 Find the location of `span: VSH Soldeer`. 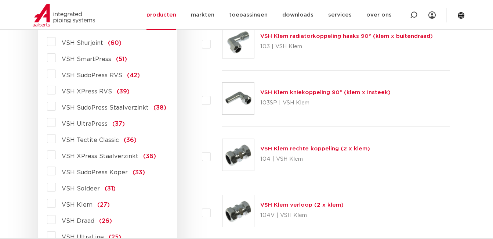

span: VSH Soldeer is located at coordinates (81, 188).